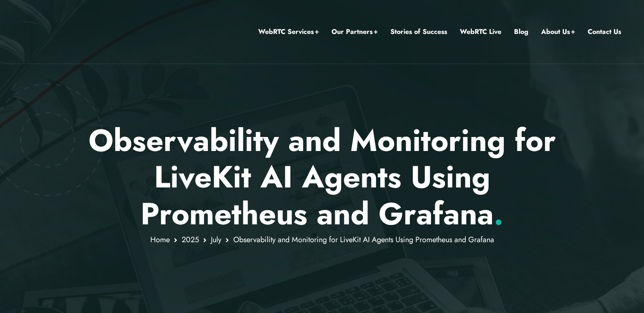 Image resolution: width=644 pixels, height=313 pixels. Describe the element at coordinates (289, 32) in the screenshot. I see `a: WebRTC Services` at that location.